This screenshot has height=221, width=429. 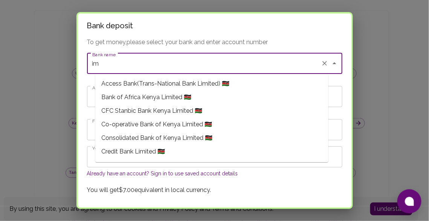 I want to click on button: Cancel, so click(x=337, y=212).